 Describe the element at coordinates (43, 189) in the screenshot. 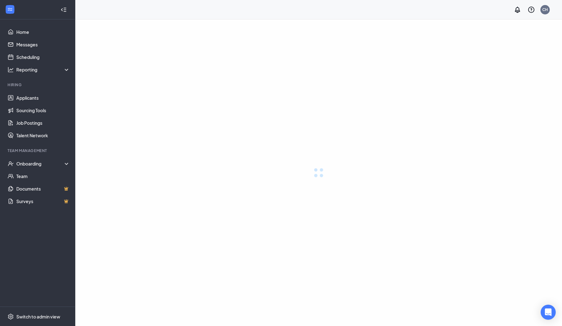

I see `a: DocumentsCrown` at that location.